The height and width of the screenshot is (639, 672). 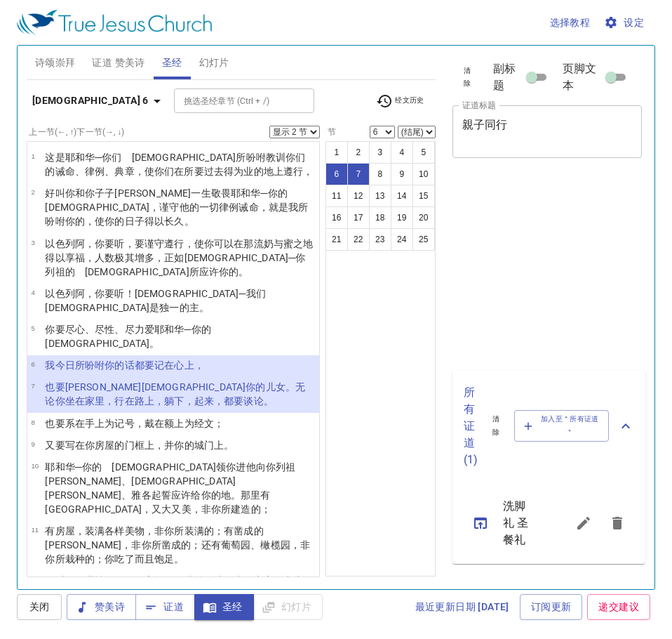 What do you see at coordinates (184, 401) in the screenshot?
I see `wh1004: 里，行` at bounding box center [184, 401].